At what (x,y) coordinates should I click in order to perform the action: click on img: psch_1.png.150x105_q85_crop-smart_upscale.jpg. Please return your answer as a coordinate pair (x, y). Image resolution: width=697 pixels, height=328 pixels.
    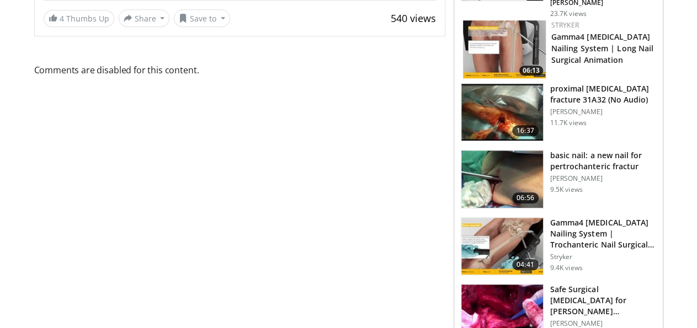
    Looking at the image, I should click on (502, 113).